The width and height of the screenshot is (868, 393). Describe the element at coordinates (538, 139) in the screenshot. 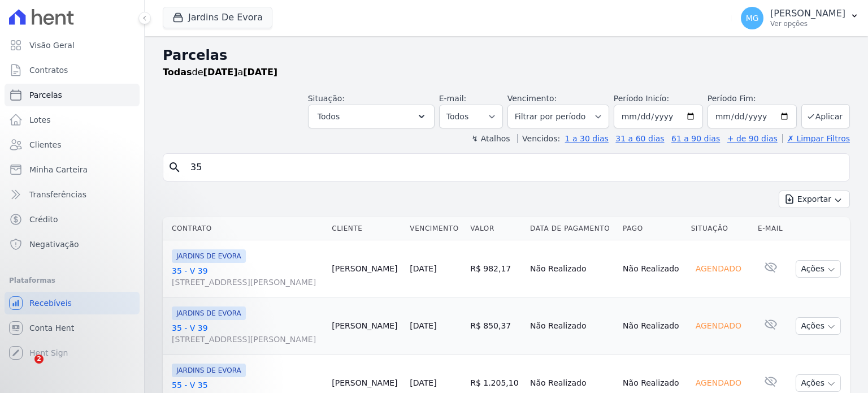

I see `label: Vencidos:` at that location.